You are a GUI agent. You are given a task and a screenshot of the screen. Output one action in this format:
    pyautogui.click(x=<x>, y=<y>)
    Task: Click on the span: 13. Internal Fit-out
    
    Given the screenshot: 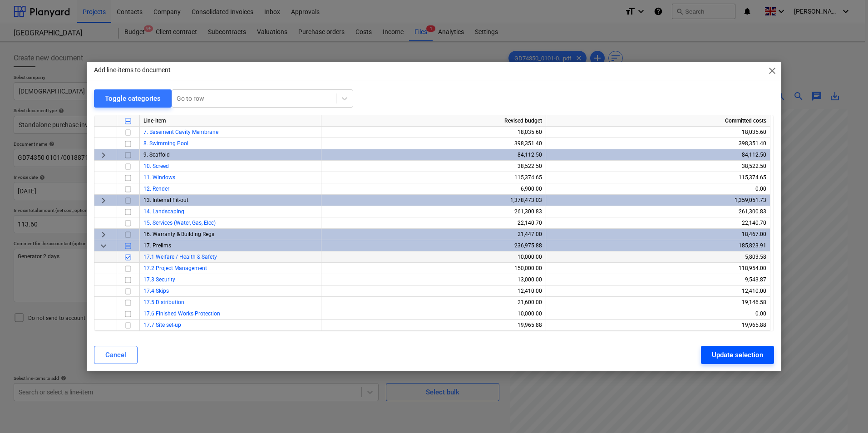 What is the action you would take?
    pyautogui.click(x=166, y=200)
    